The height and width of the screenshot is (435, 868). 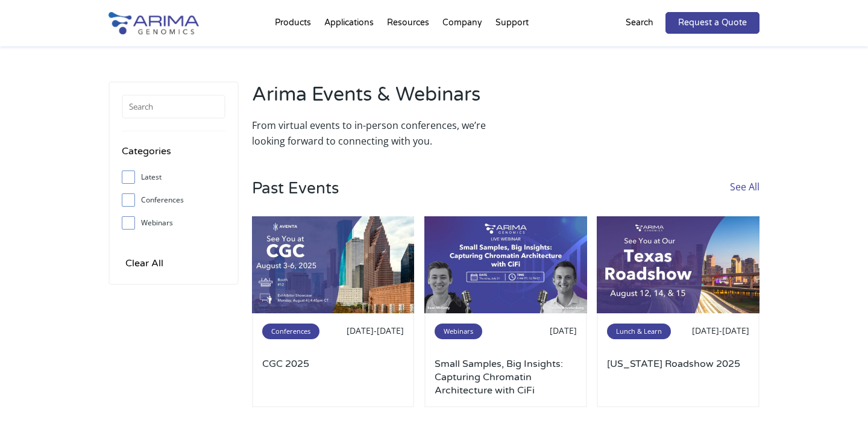 What do you see at coordinates (173, 177) in the screenshot?
I see `label: Latest` at bounding box center [173, 177].